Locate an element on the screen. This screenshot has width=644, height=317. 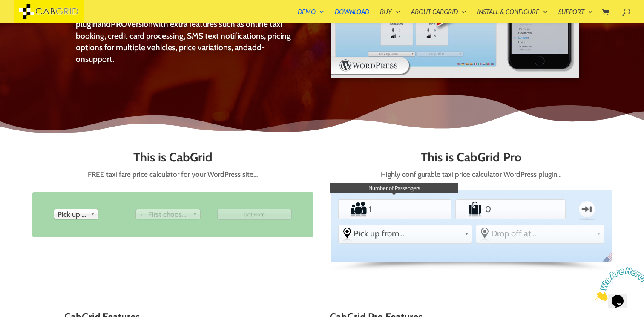
input: Number of Suitcases is located at coordinates (510, 209).